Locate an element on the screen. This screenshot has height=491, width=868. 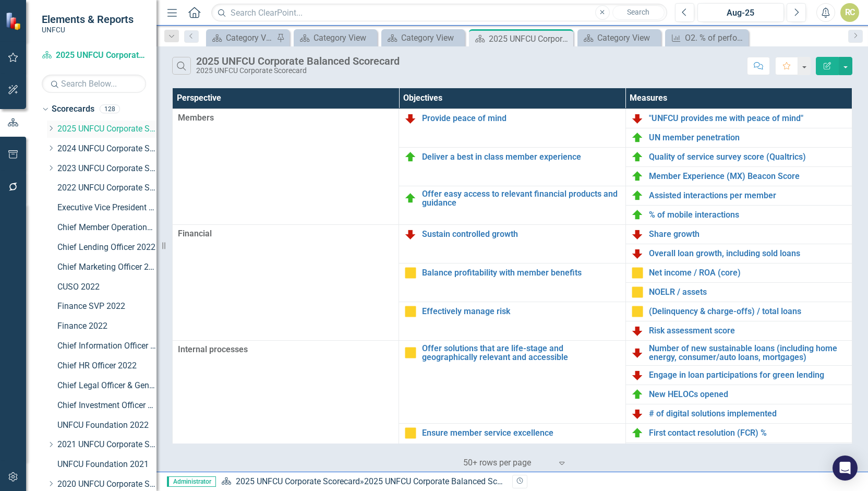
span: Administrator is located at coordinates (192, 482).